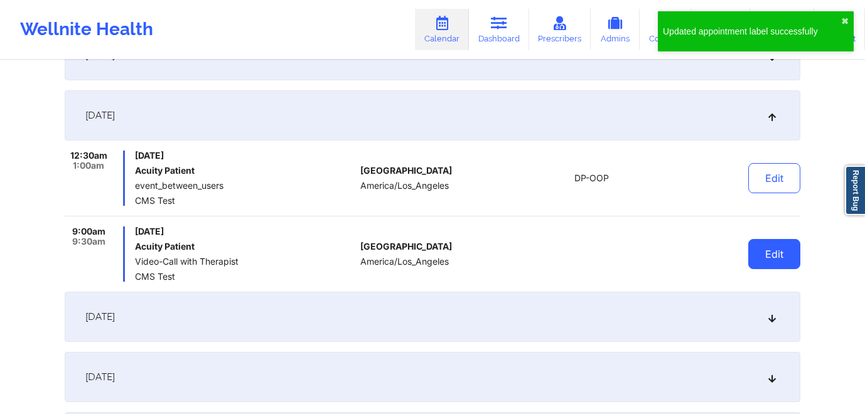 The height and width of the screenshot is (414, 865). What do you see at coordinates (665, 30) in the screenshot?
I see `a: Coaches` at bounding box center [665, 30].